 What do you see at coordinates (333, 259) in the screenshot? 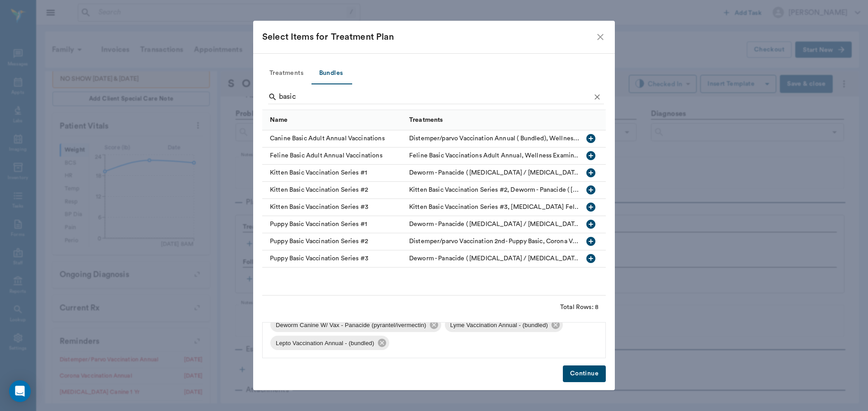
I see `div: Puppy Basic Vaccination Series #3` at bounding box center [333, 259].